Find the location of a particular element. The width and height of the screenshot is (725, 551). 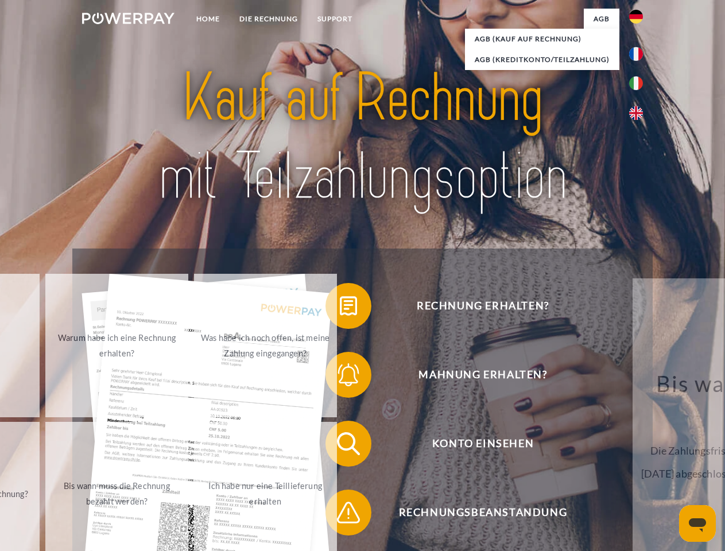

a: Rechnungsbeanstandung is located at coordinates (475, 513).